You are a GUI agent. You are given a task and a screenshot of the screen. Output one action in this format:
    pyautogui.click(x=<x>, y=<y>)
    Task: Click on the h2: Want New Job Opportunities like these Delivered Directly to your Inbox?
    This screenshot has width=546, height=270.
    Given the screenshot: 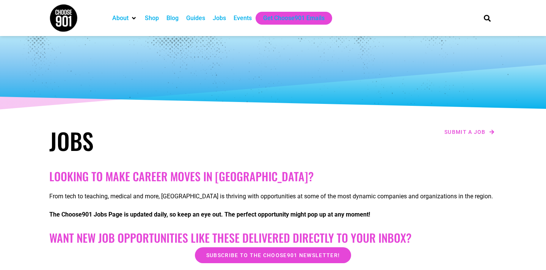 What is the action you would take?
    pyautogui.click(x=273, y=238)
    